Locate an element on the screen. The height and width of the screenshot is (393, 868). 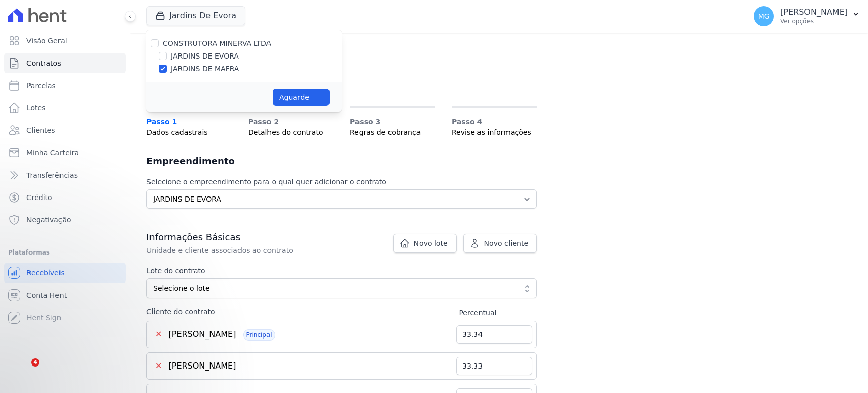
a: Crédito is located at coordinates (65, 198).